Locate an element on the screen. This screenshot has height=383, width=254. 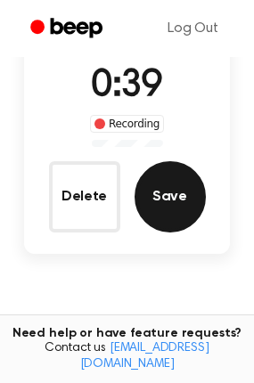
div: Recording is located at coordinates (126, 124).